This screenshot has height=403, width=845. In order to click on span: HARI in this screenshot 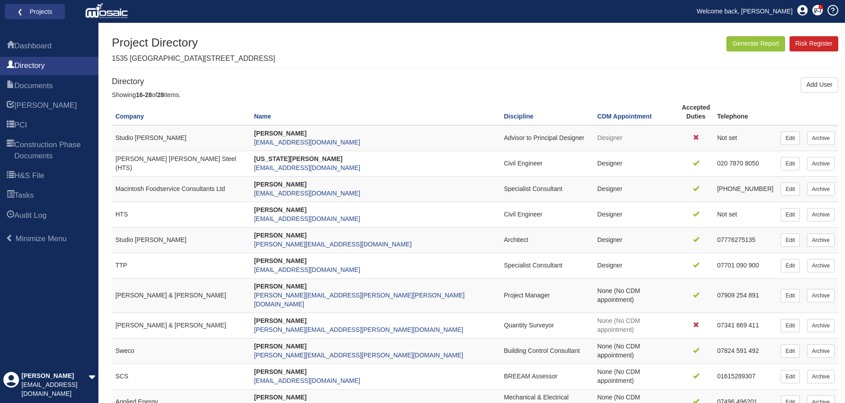, I will do `click(10, 106)`.